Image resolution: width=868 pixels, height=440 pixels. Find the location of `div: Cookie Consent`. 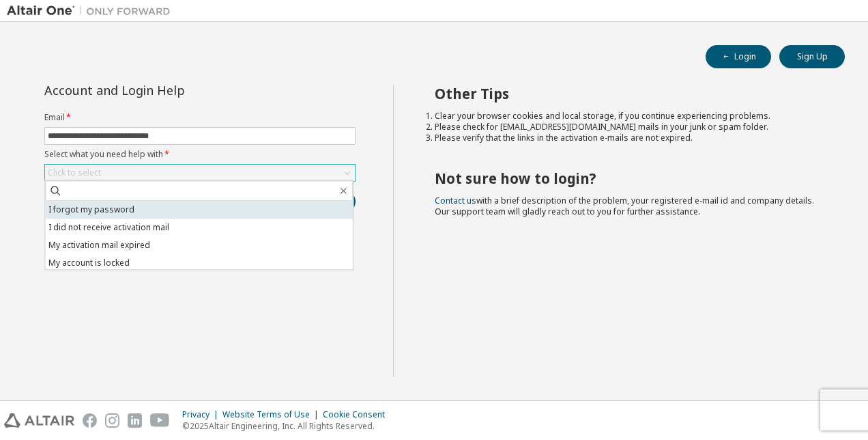

div: Cookie Consent is located at coordinates (357, 415).